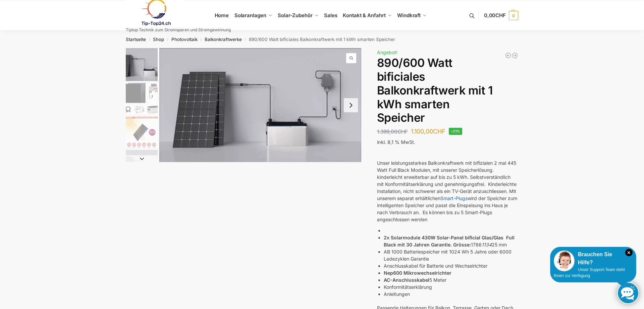 The image size is (644, 309). Describe the element at coordinates (451, 255) in the screenshot. I see `li: AB 1000 Batteriespeicher mit 1024 Wh 5 Jahre oder 6000 Ladezyklen Garantie` at that location.